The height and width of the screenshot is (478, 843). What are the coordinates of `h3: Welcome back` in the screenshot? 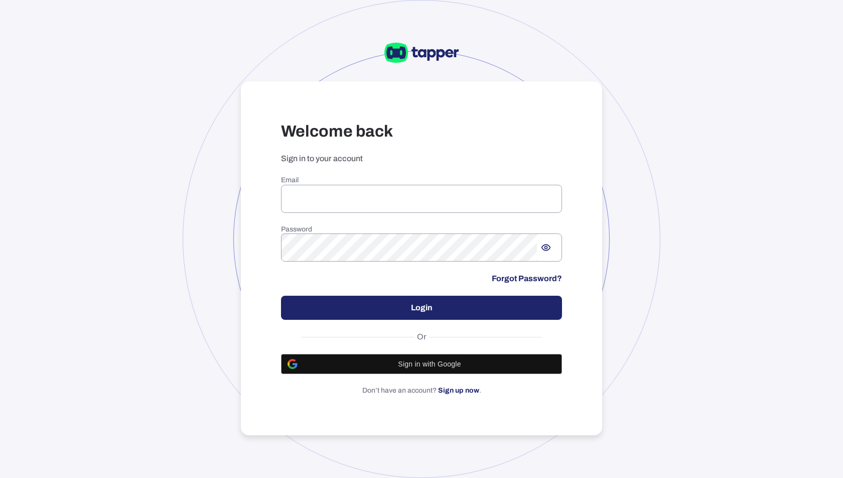 It's located at (422, 132).